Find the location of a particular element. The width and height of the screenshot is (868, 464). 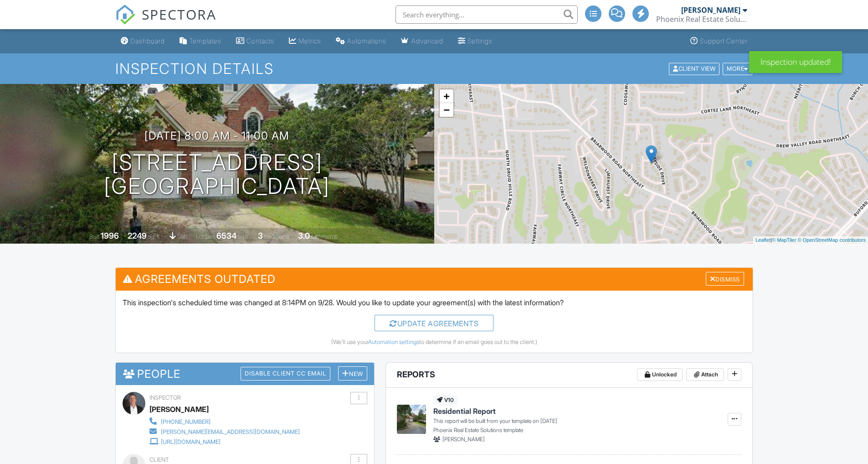

div: Automations is located at coordinates (367, 40).